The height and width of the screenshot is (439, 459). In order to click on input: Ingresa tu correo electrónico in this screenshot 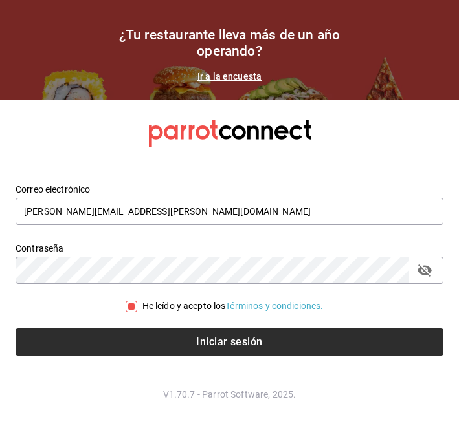, I will do `click(229, 212)`.